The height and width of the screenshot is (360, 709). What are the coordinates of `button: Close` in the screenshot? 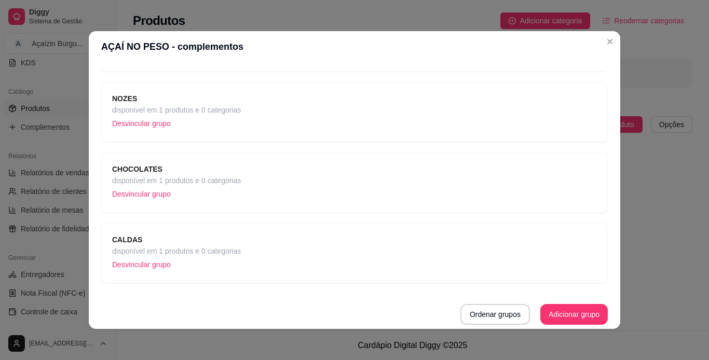 It's located at (610, 42).